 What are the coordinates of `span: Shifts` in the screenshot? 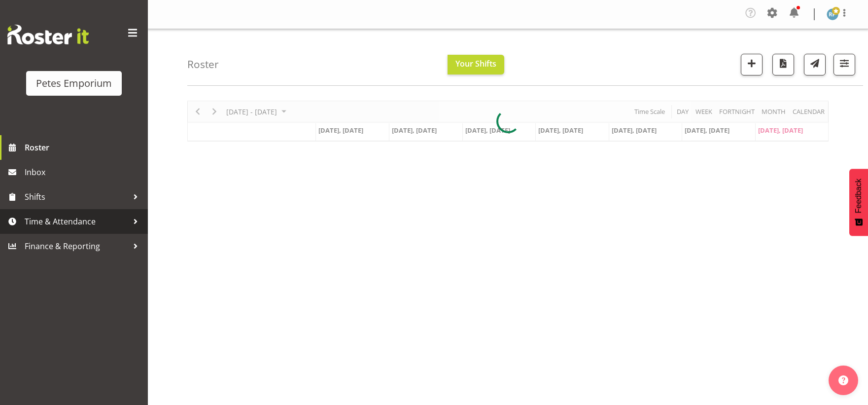 It's located at (76, 197).